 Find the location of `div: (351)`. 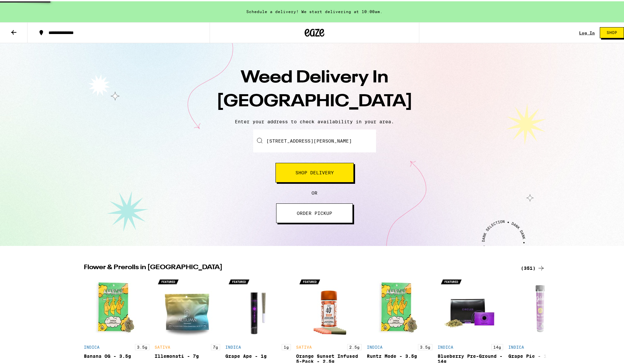

div: (351) is located at coordinates (533, 267).